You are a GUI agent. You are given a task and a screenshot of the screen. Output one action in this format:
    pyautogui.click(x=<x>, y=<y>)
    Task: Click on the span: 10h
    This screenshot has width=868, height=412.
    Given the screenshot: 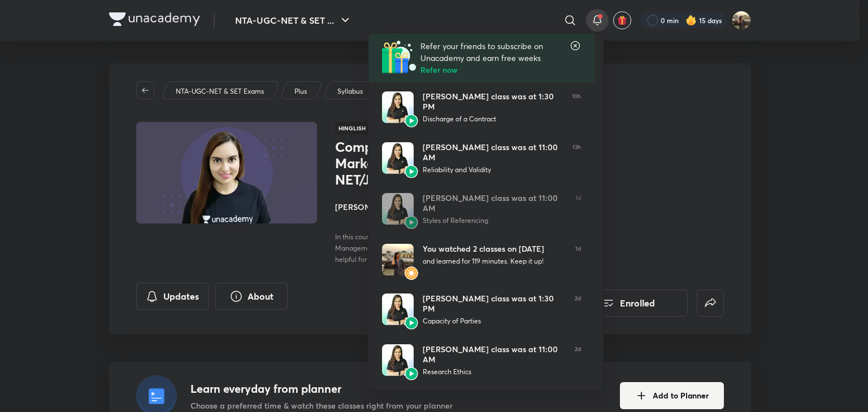 What is the action you would take?
    pyautogui.click(x=577, y=108)
    